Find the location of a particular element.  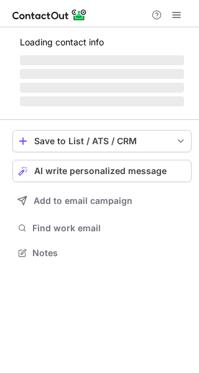

span: Notes is located at coordinates (109, 253).